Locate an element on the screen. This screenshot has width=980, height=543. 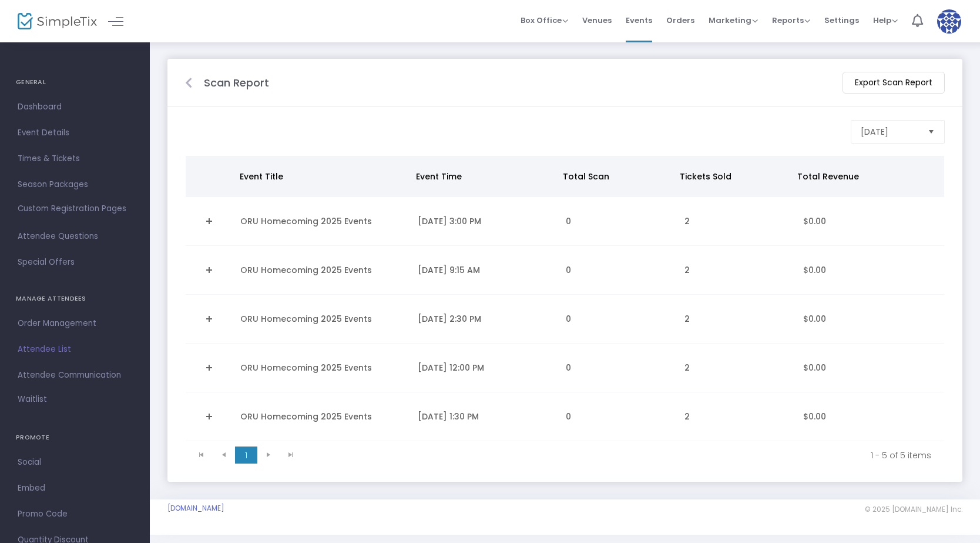
span: Event Details is located at coordinates (74, 133).